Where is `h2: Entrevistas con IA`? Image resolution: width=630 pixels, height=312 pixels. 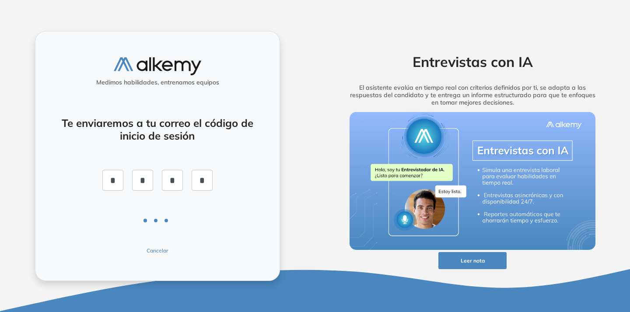
h2: Entrevistas con IA is located at coordinates (473, 62).